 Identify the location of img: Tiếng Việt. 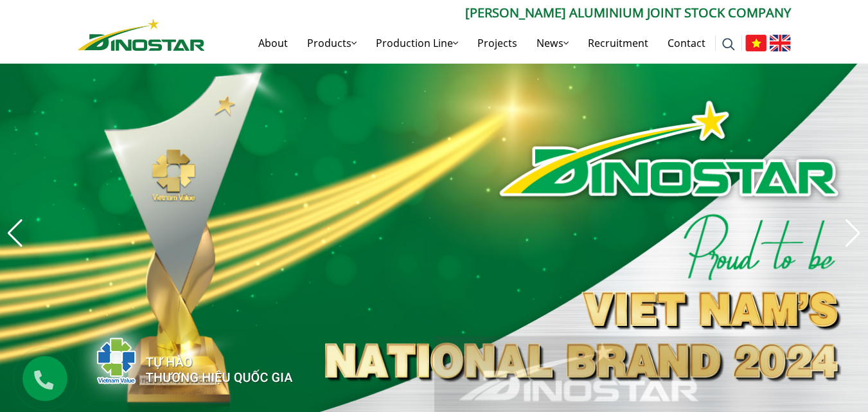
(756, 43).